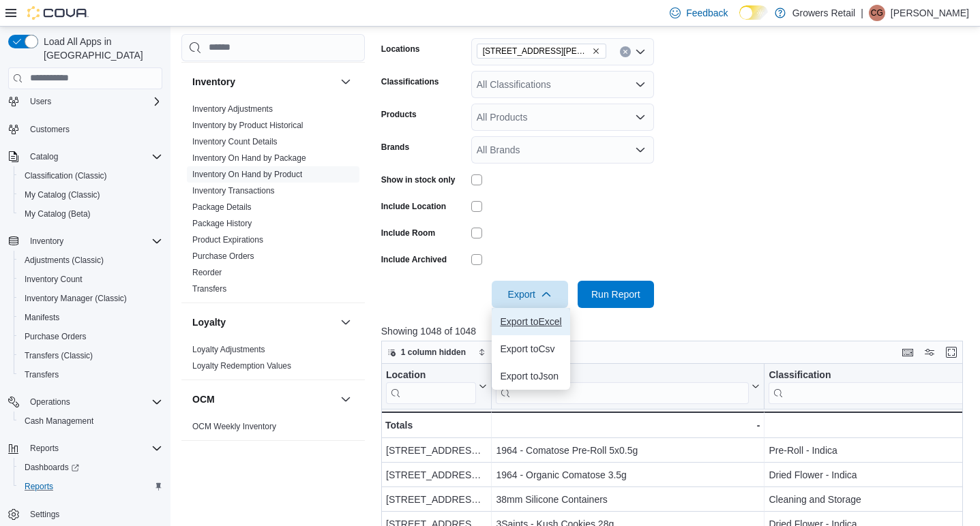 This screenshot has height=526, width=980. What do you see at coordinates (85, 157) in the screenshot?
I see `button: Catalog` at bounding box center [85, 157].